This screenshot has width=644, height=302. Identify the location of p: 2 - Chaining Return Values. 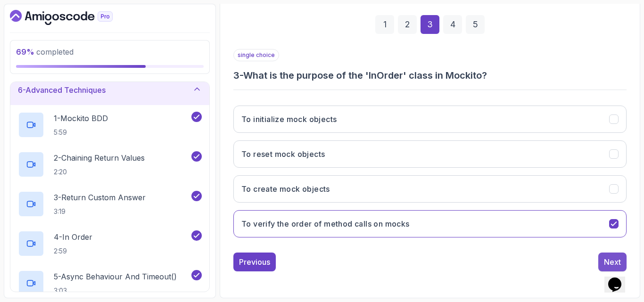
(99, 158).